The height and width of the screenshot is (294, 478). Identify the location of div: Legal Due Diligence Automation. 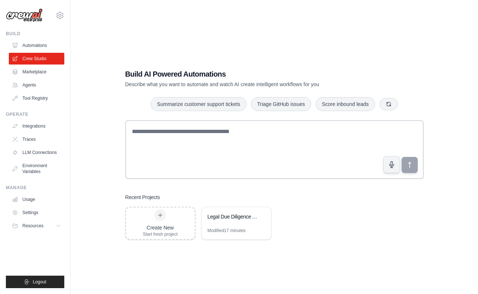
(232, 217).